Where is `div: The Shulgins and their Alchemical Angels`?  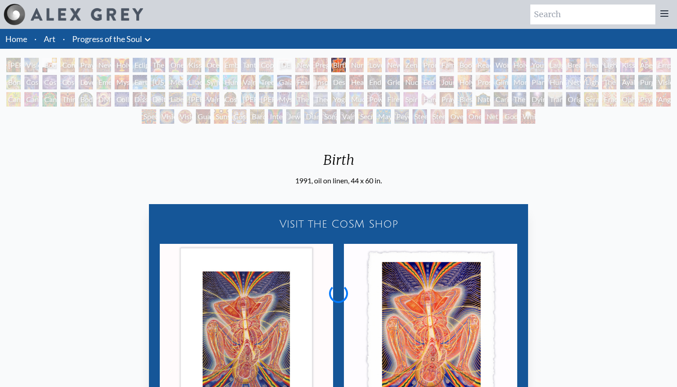 div: The Shulgins and their Alchemical Angels is located at coordinates (610, 82).